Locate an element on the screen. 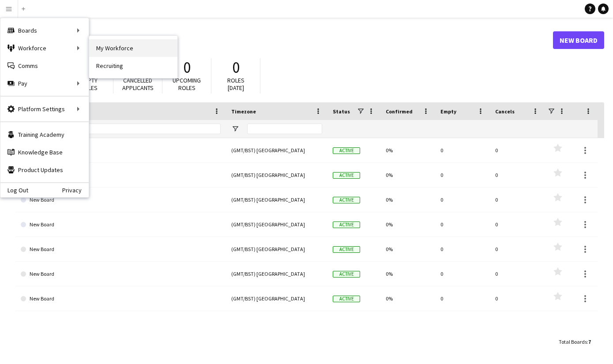  a: Recruiting is located at coordinates (133, 66).